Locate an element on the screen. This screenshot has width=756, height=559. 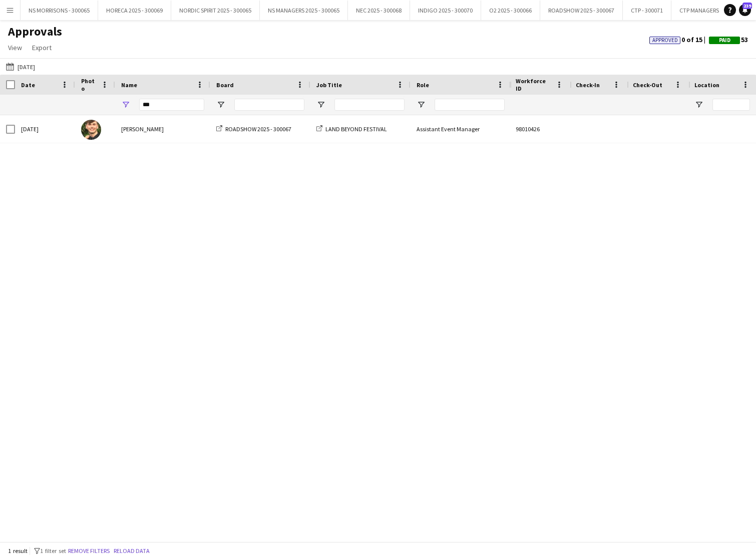
span: Name is located at coordinates (129, 85).